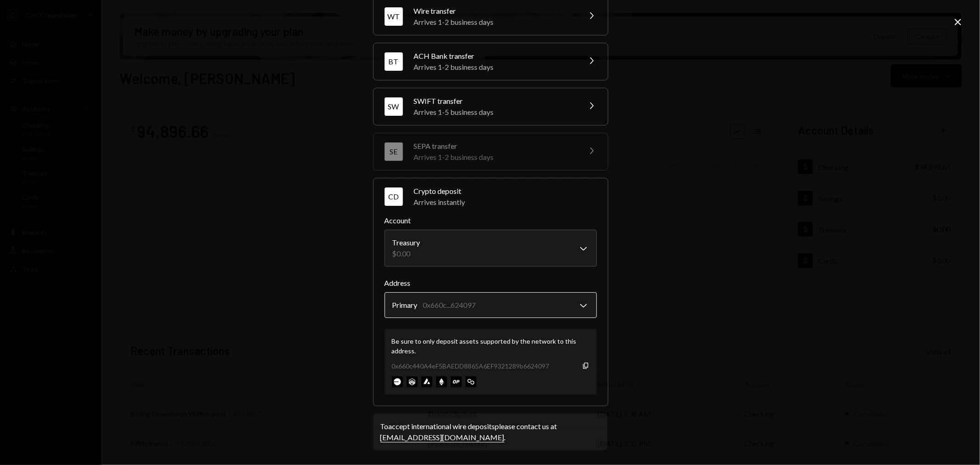 The height and width of the screenshot is (465, 980). Describe the element at coordinates (490, 152) in the screenshot. I see `button: SESEPA transferArrives 1-2 business days` at that location.